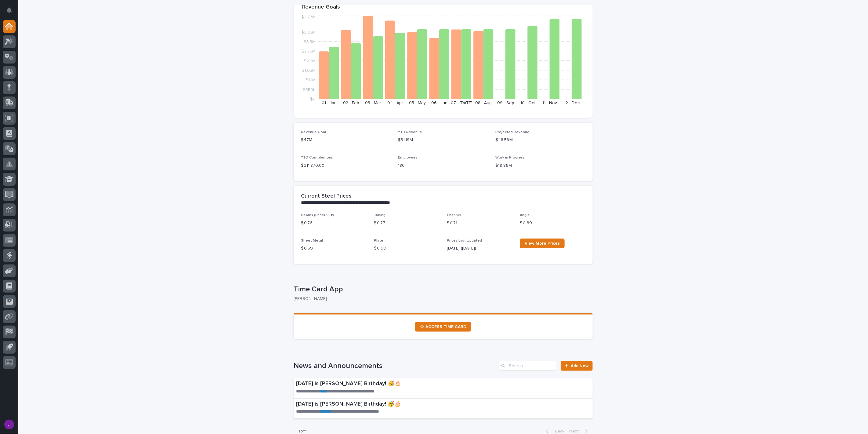  What do you see at coordinates (579, 366) in the screenshot?
I see `span: Add New` at bounding box center [579, 366].